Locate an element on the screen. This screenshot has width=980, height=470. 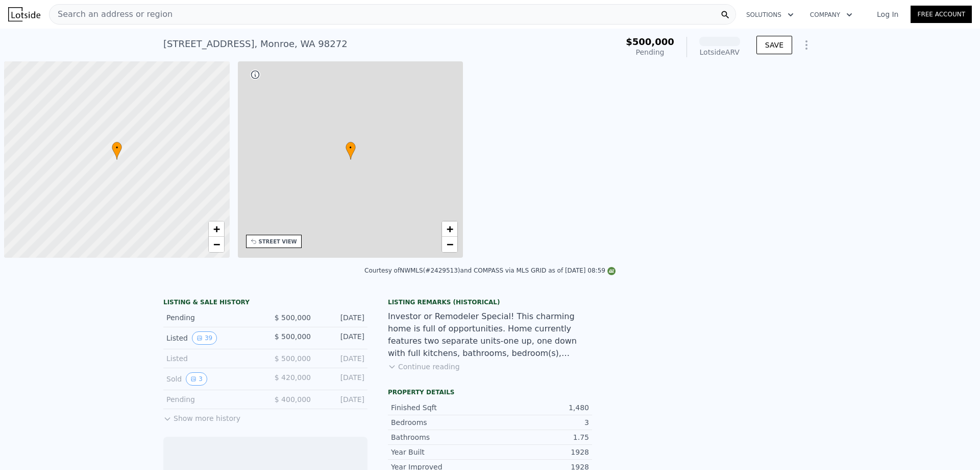
img: NWMLS Logo is located at coordinates (612, 271).